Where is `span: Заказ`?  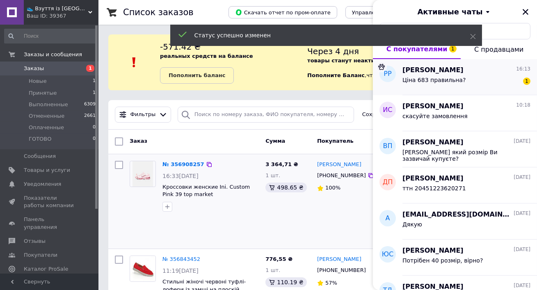 span: Заказ is located at coordinates (138, 141).